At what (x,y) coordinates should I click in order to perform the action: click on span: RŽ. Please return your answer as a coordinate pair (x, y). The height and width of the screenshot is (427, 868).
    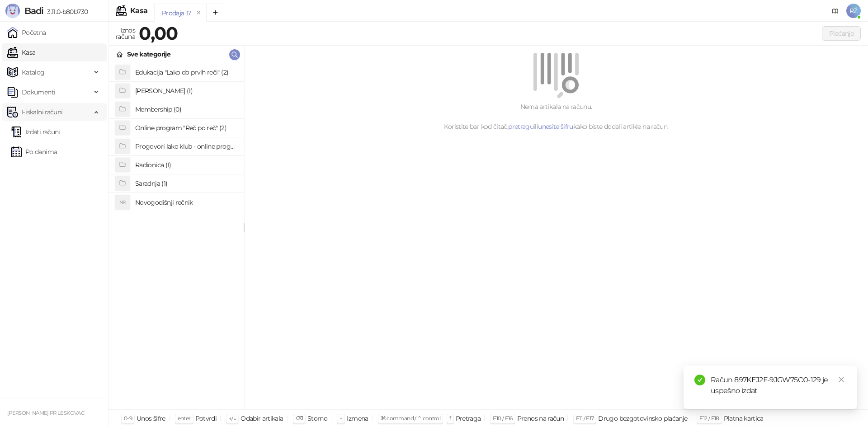
    Looking at the image, I should click on (853, 11).